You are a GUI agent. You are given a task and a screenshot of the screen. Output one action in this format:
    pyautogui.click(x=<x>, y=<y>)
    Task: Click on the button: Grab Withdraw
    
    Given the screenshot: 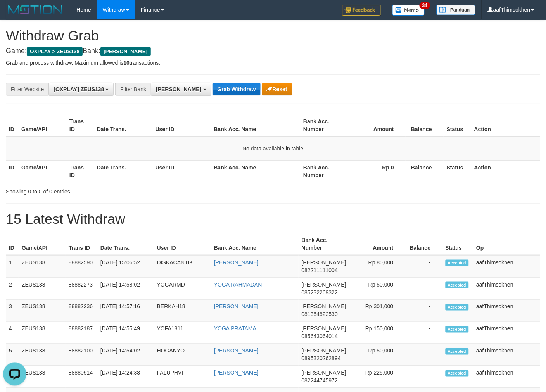 What is the action you would take?
    pyautogui.click(x=236, y=89)
    